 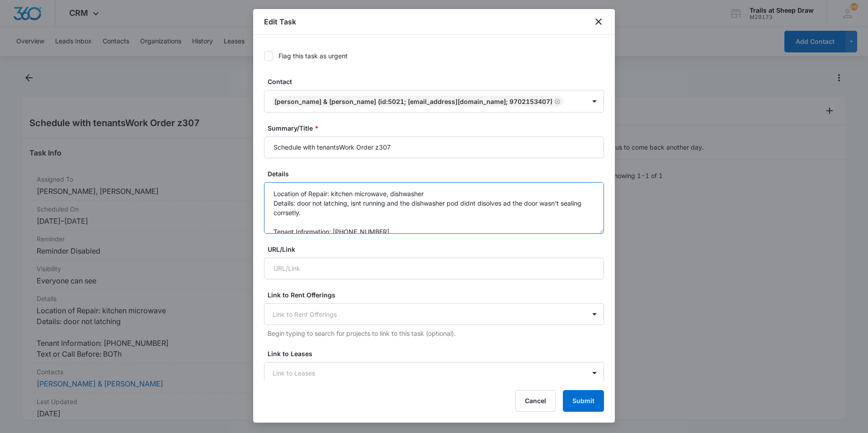 I want to click on label: Details, so click(x=438, y=174).